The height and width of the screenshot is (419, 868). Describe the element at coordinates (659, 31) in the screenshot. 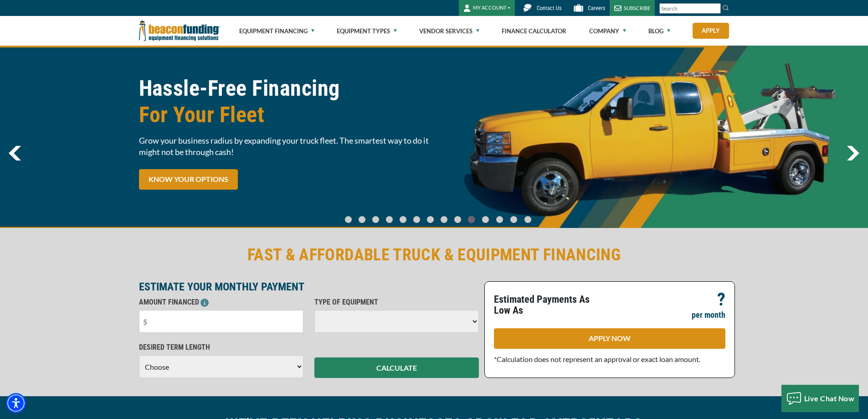

I see `a: Blog` at that location.